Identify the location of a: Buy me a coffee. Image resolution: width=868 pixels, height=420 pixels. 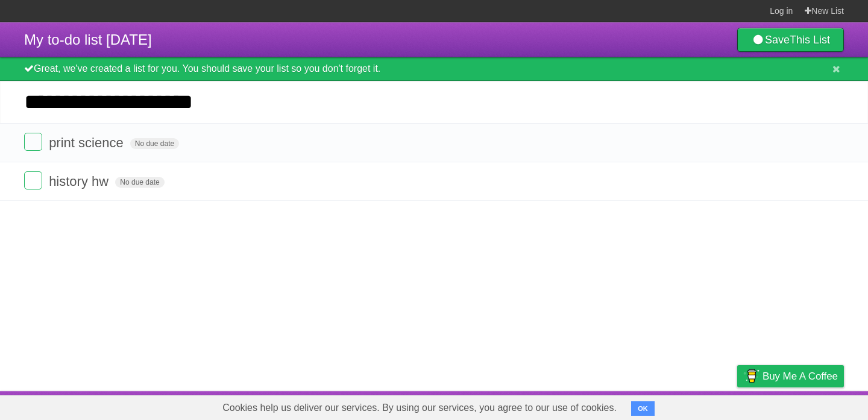
(790, 376).